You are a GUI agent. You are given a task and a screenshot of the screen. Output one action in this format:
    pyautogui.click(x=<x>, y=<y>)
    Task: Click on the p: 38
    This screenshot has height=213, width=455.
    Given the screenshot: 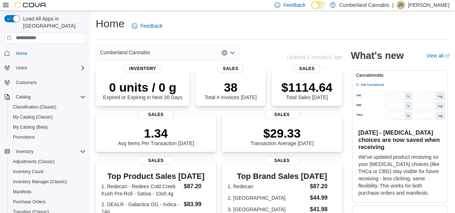 What is the action you would take?
    pyautogui.click(x=231, y=87)
    